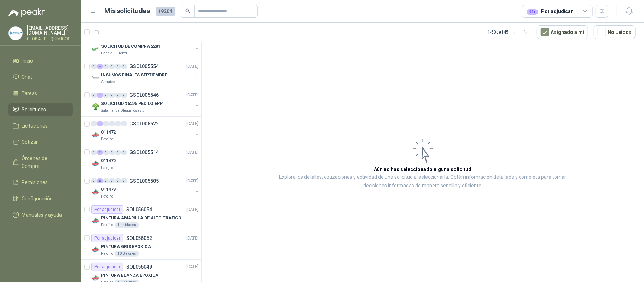 The height and width of the screenshot is (282, 644). What do you see at coordinates (141, 218) in the screenshot?
I see `p: PINTURA AMARILLA DE ALTO TRÁFICO` at bounding box center [141, 218].